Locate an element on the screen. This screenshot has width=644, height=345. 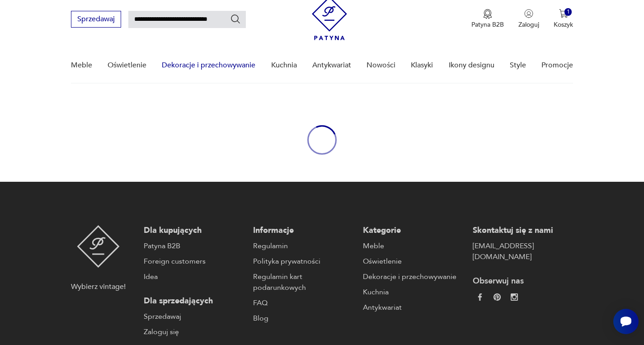
button: Patyna B2B is located at coordinates (487, 19).